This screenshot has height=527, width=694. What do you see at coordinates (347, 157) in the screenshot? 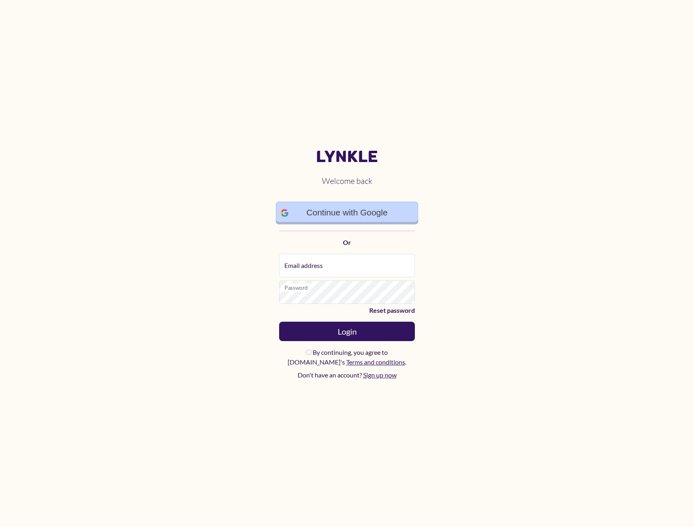
I see `h1: Lynkle` at bounding box center [347, 157].